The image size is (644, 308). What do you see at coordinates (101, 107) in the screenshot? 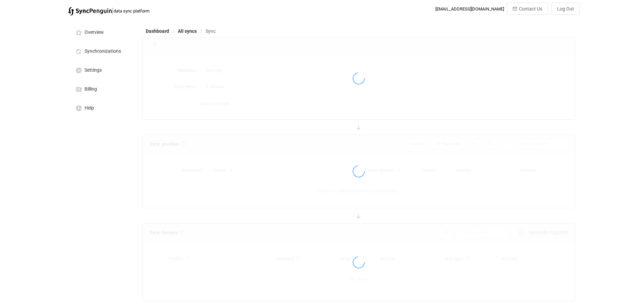
I see `a: Help` at bounding box center [101, 107].